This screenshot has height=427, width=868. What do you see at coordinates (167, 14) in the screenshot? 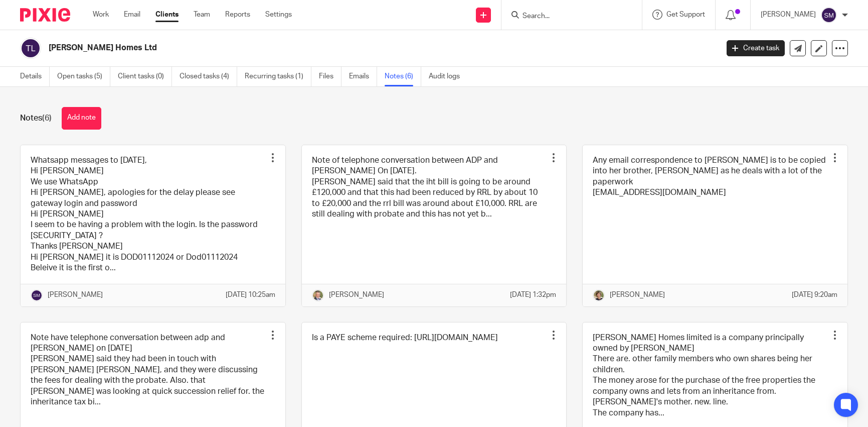
I see `a: Clients` at bounding box center [167, 14].